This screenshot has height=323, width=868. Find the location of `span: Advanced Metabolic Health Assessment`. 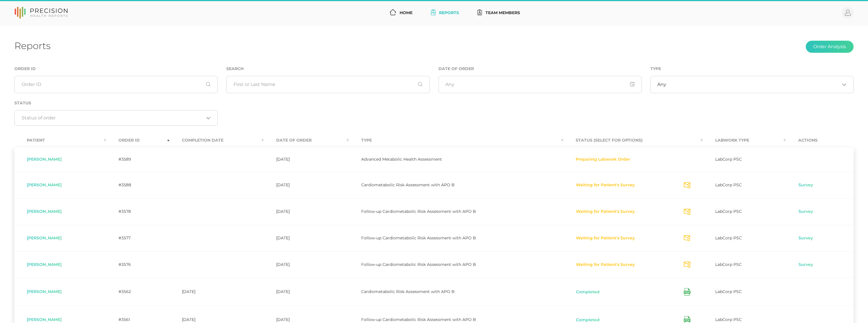

span: Advanced Metabolic Health Assessment is located at coordinates (402, 159).